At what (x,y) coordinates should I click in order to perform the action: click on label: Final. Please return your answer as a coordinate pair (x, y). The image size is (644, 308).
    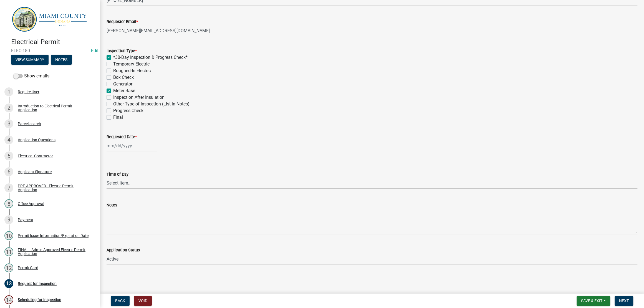
    Looking at the image, I should click on (118, 117).